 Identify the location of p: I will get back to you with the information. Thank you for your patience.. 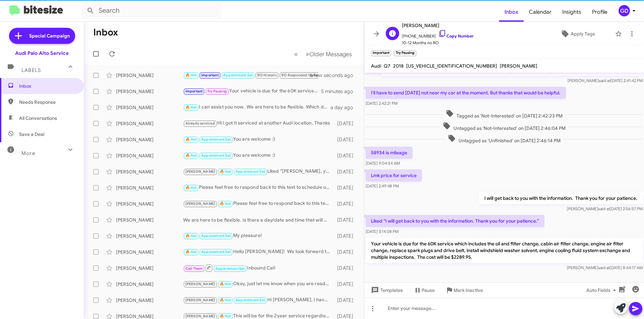
(560, 198).